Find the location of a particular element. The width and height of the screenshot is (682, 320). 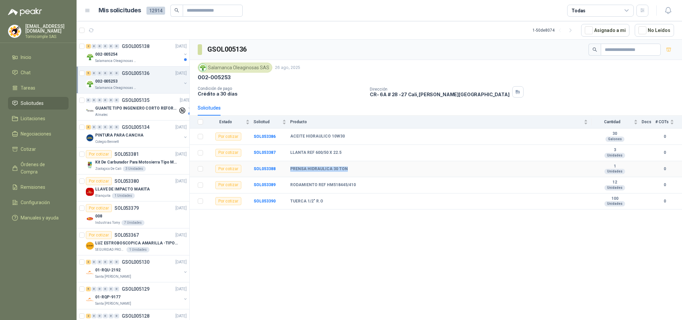

a: Configuración is located at coordinates (38, 202).